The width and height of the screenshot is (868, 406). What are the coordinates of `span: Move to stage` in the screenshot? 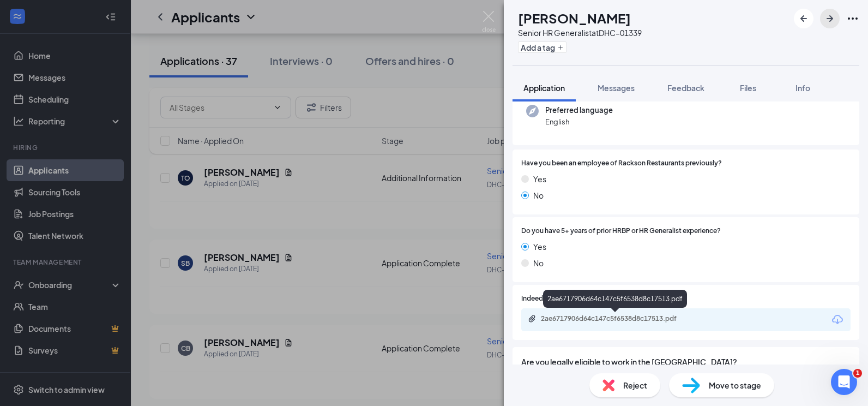 It's located at (735, 385).